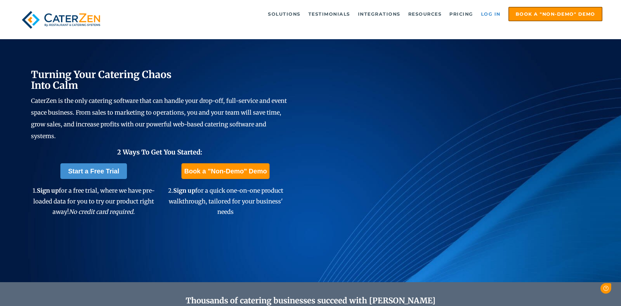 Image resolution: width=621 pixels, height=306 pixels. What do you see at coordinates (425, 14) in the screenshot?
I see `a: Resources` at bounding box center [425, 14].